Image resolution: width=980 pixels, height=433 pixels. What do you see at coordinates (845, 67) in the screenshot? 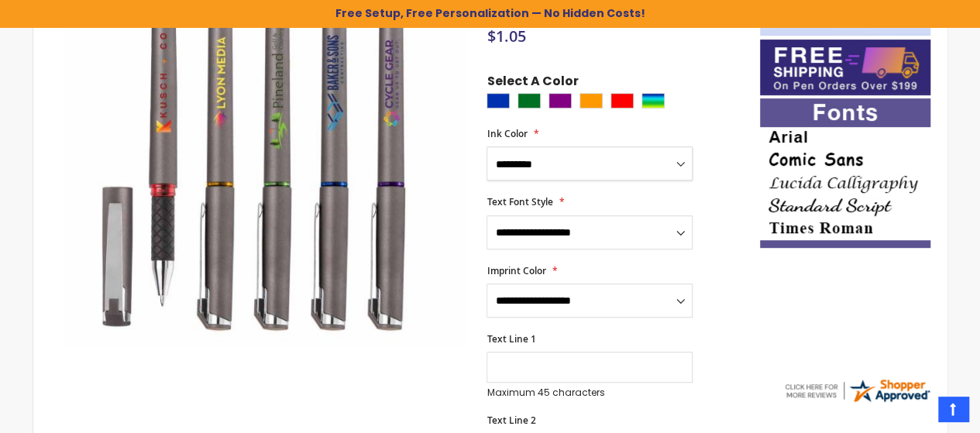
I see `img: Free shipping on orders over $199` at bounding box center [845, 67].